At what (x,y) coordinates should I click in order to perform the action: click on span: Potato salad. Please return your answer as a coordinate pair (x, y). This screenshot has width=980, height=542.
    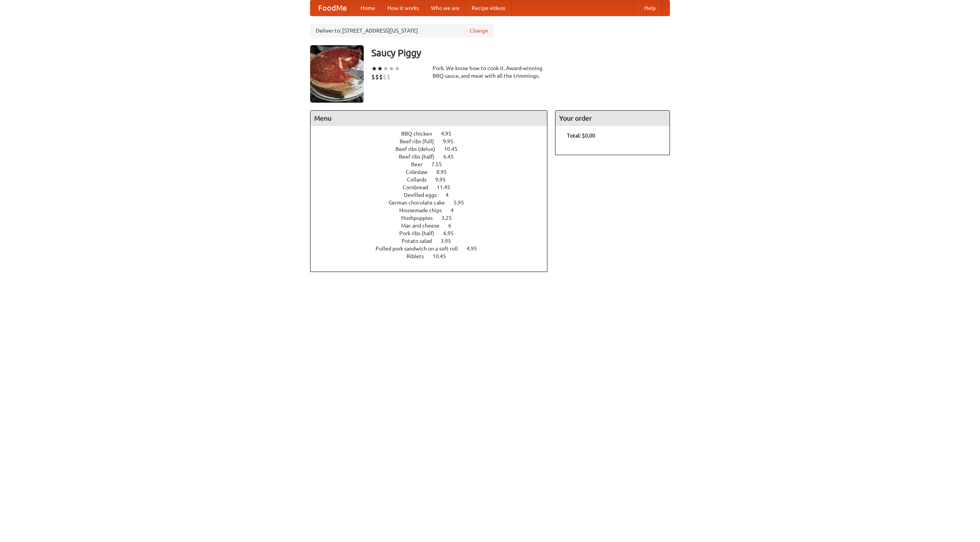
    Looking at the image, I should click on (420, 241).